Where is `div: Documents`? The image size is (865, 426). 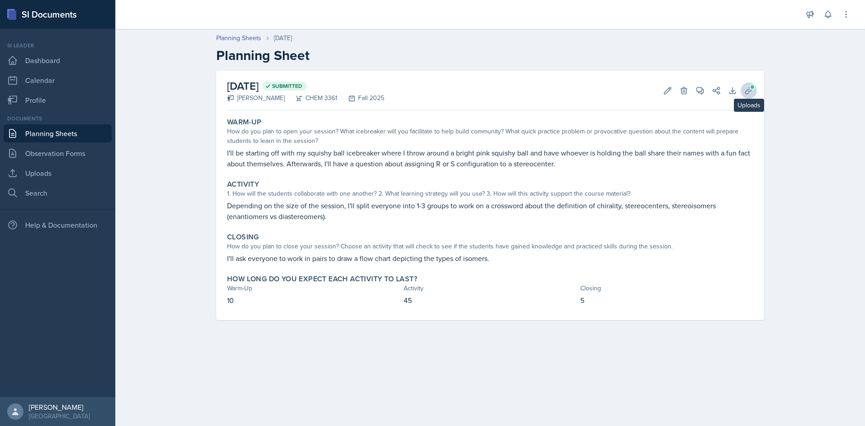 div: Documents is located at coordinates (58, 119).